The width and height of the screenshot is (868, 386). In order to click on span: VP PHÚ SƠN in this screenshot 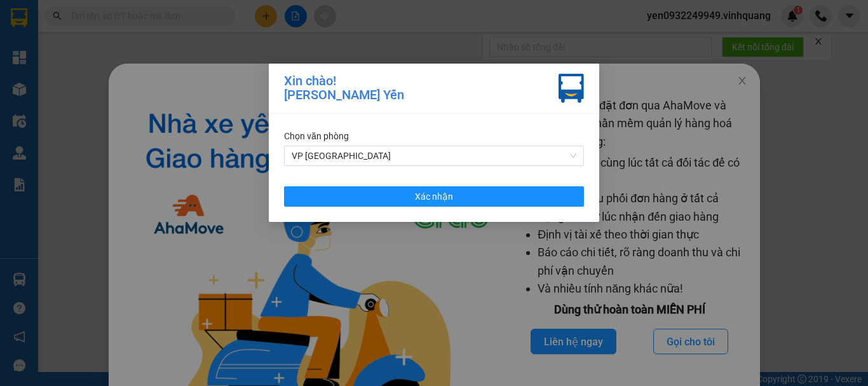, I will do `click(434, 156)`.